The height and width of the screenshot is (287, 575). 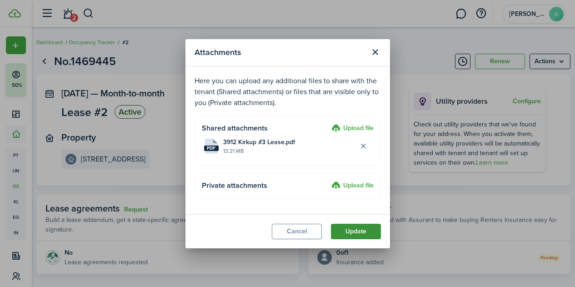 I want to click on file-size: 13.21 MB, so click(x=290, y=151).